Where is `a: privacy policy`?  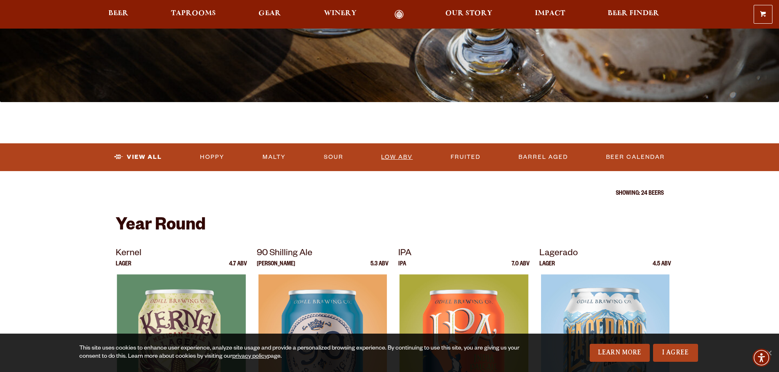 a: privacy policy is located at coordinates (250, 357).